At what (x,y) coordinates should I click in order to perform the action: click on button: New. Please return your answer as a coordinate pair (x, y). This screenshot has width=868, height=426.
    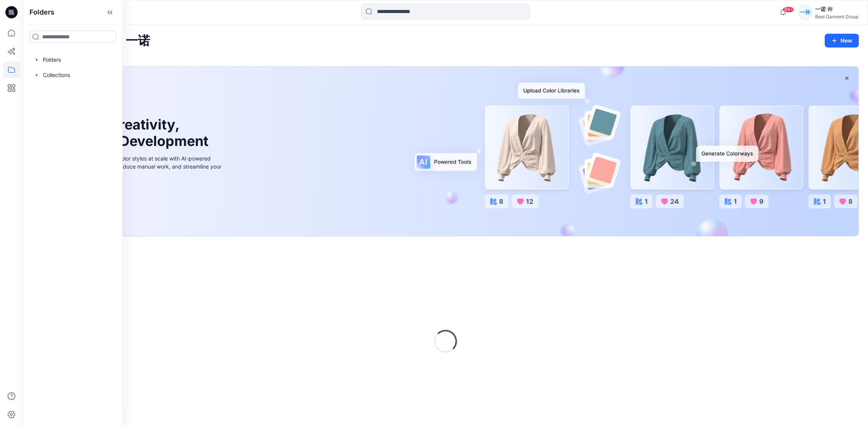
    Looking at the image, I should click on (841, 41).